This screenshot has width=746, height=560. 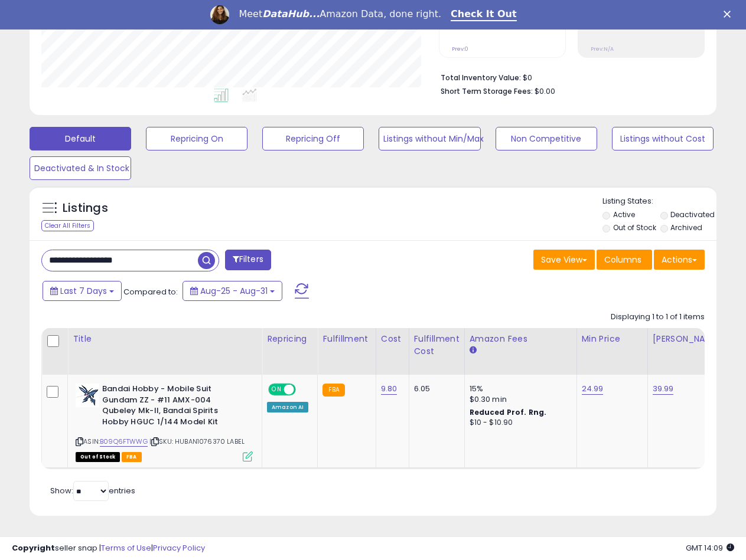 I want to click on button: Non Competitive, so click(x=546, y=138).